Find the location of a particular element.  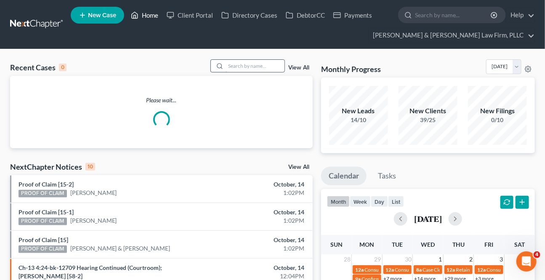

div: 14/10 is located at coordinates (359, 120).